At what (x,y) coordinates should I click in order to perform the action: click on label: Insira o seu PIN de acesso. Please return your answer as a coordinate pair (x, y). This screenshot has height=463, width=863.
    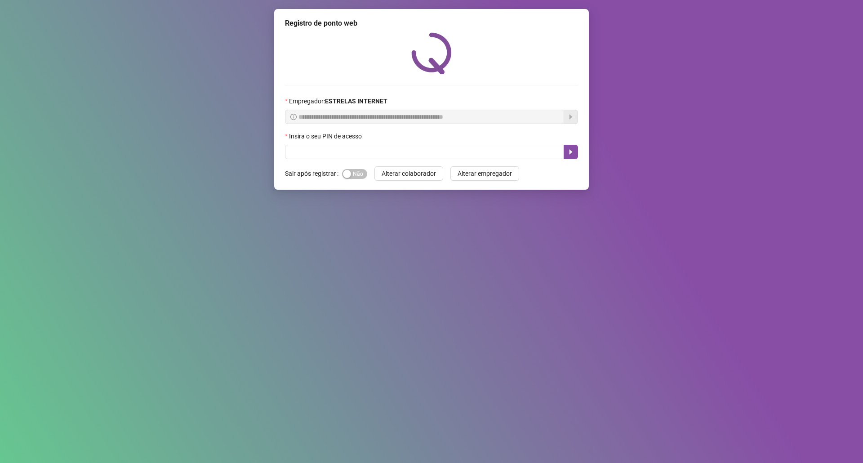
    Looking at the image, I should click on (326, 136).